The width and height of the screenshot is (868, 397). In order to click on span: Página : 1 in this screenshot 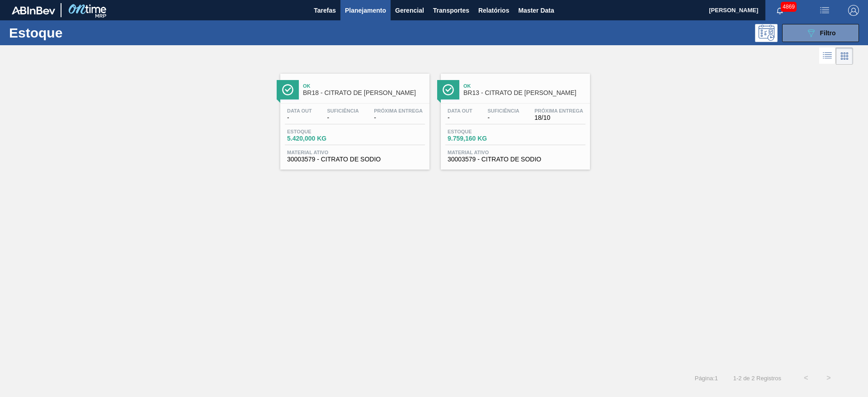, I will do `click(706, 378)`.